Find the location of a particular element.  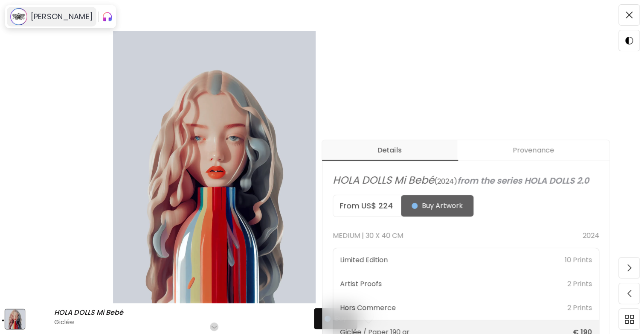

button: Buy Artwork is located at coordinates (437, 206).